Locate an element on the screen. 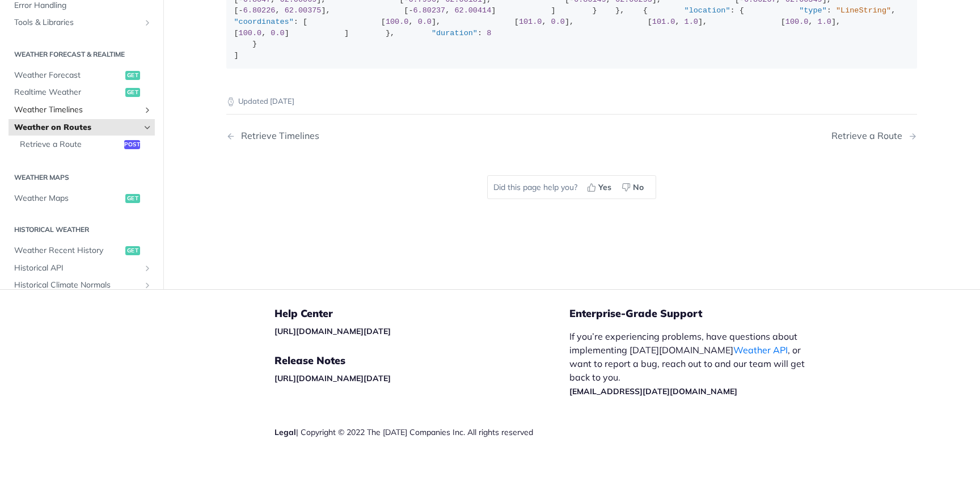 Image resolution: width=980 pixels, height=494 pixels. button: Show subpages for Historical API is located at coordinates (147, 268).